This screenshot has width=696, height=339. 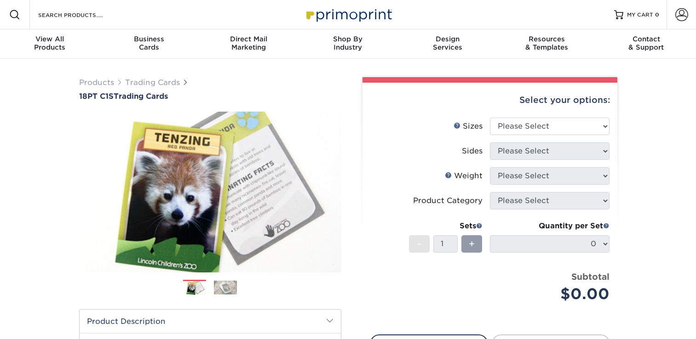 I want to click on img: Trading Cards 02, so click(x=225, y=288).